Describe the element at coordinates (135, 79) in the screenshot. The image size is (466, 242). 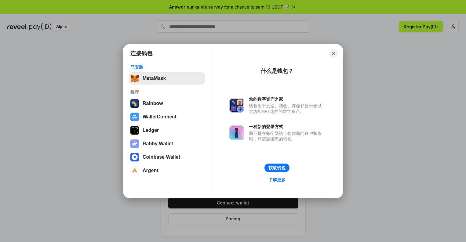
I see `img: svg+xml,%3Csvg%20fill%3D%22none%22%20height%3D%2233%22%20viewBox%3D%220%200%2035%2033%22%20width%...` at that location.